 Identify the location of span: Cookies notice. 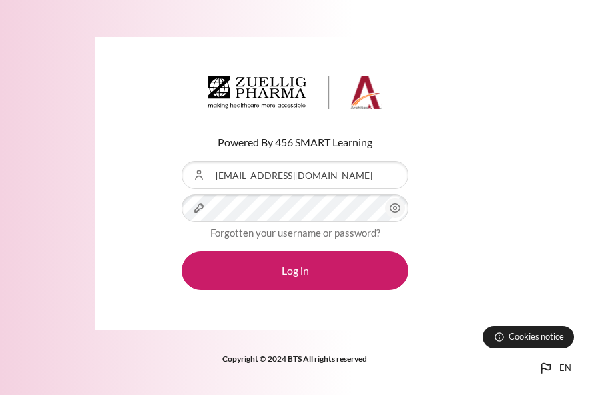
(536, 337).